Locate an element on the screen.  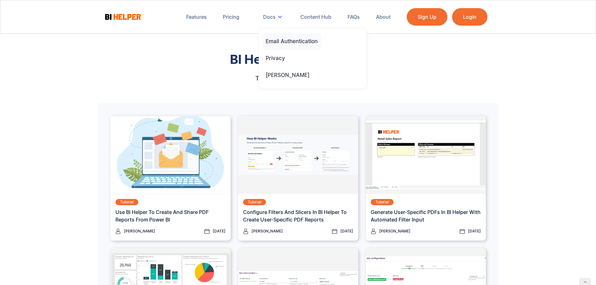
a: Content Hub is located at coordinates (316, 17).